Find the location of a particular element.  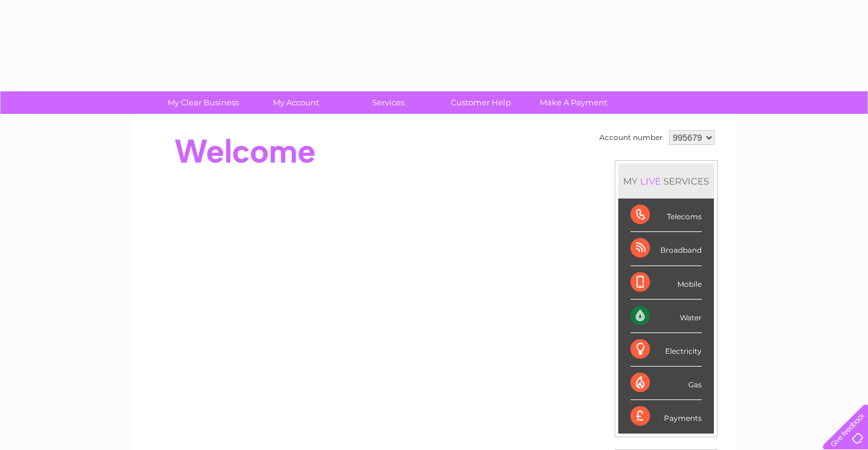

a: My Account is located at coordinates (295, 103).